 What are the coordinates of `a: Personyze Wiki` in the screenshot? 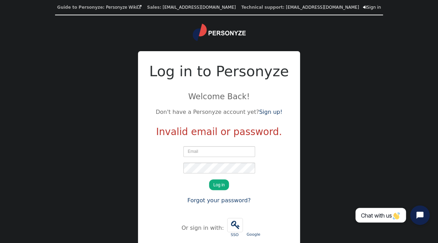 It's located at (124, 7).